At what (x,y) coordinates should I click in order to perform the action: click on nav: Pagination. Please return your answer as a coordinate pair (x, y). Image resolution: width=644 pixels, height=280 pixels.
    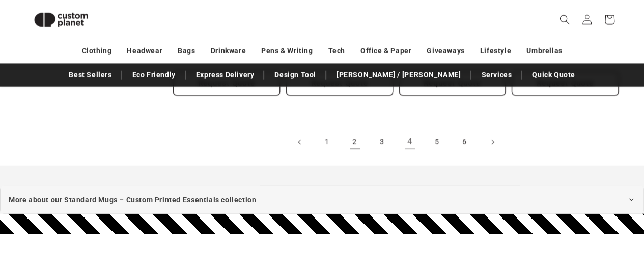
    Looking at the image, I should click on (395, 142).